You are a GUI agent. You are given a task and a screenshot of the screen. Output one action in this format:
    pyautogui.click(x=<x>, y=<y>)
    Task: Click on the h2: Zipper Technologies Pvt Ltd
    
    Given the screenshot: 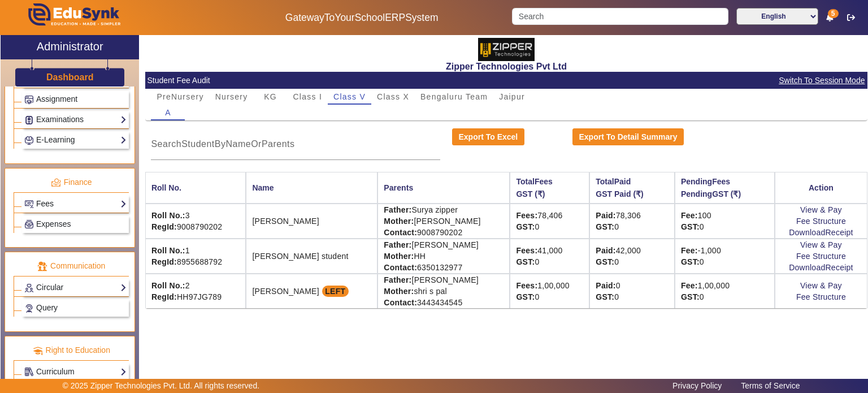 What is the action you would take?
    pyautogui.click(x=506, y=66)
    